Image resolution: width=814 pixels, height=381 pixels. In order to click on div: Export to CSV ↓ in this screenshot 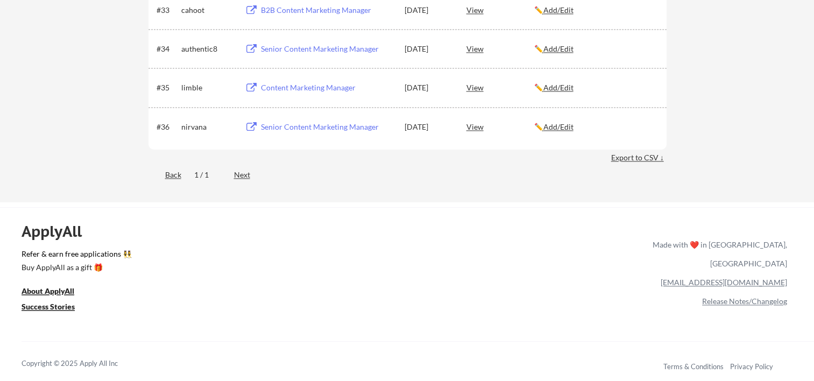, I will do `click(638, 158)`.